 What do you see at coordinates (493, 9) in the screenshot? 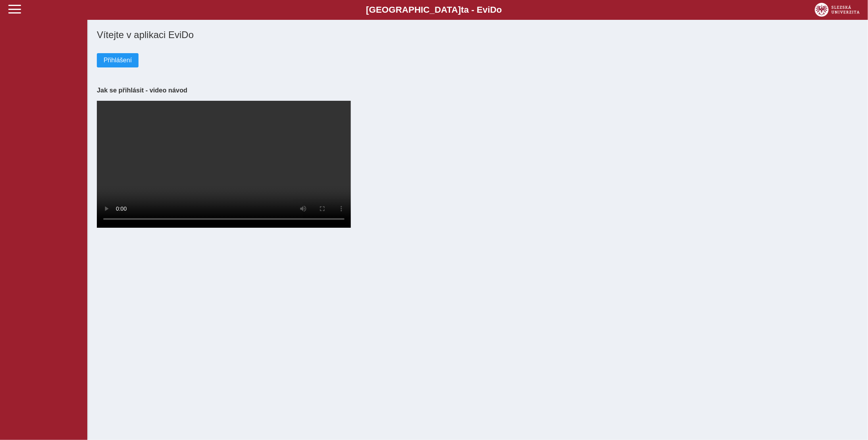
I see `span: D` at bounding box center [493, 9].